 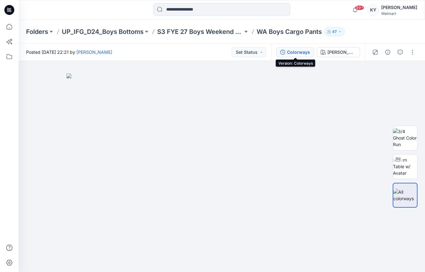 What do you see at coordinates (405, 195) in the screenshot?
I see `img: All colorways` at bounding box center [405, 195].